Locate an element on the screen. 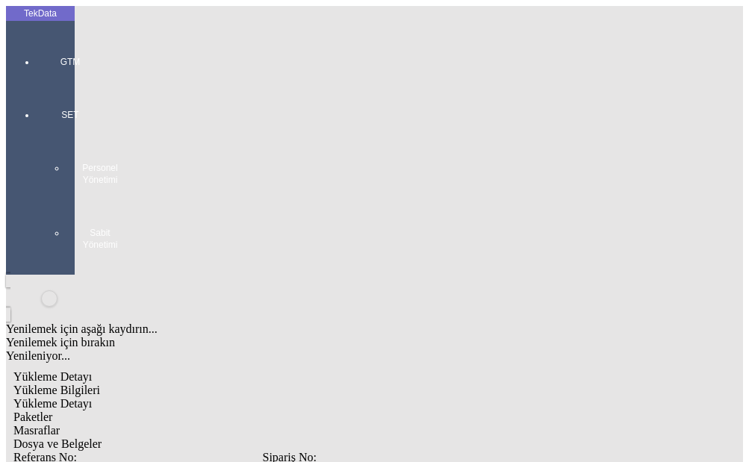 The width and height of the screenshot is (749, 462). span: Yükleme Bilgileri is located at coordinates (57, 390).